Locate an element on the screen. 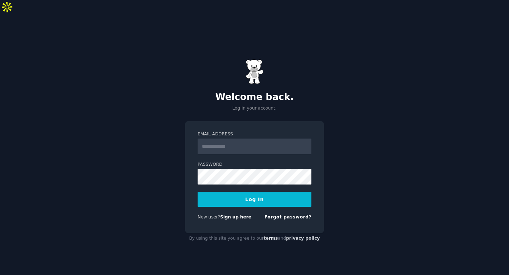 This screenshot has height=275, width=509. a: terms is located at coordinates (271, 238).